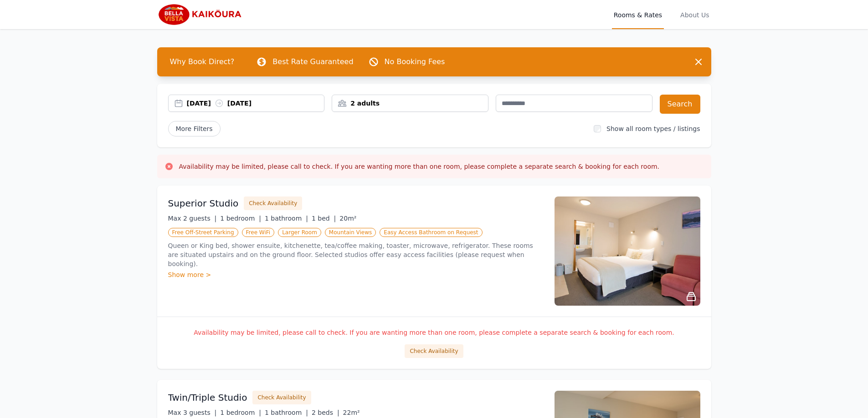 The height and width of the screenshot is (418, 868). I want to click on span: Easy Access Bathroom on Request, so click(430, 233).